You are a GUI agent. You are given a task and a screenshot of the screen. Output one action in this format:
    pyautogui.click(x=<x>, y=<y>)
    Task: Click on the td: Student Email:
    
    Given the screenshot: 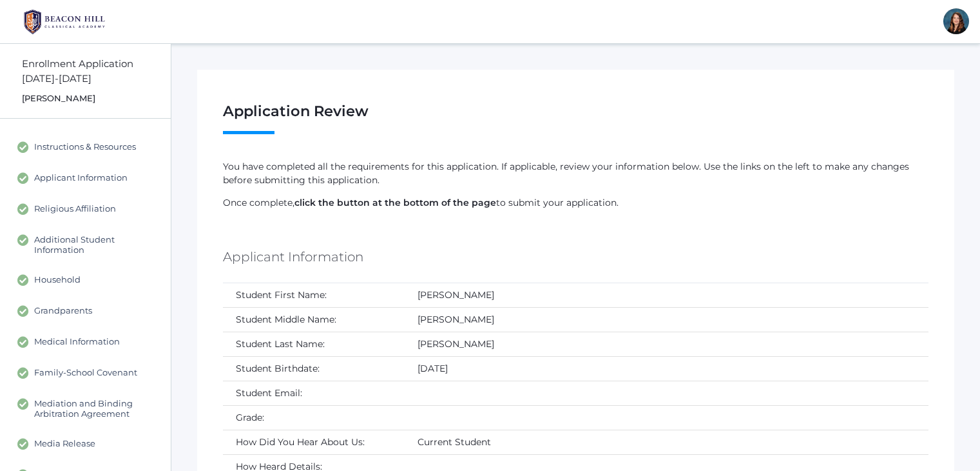 What is the action you would take?
    pyautogui.click(x=314, y=393)
    